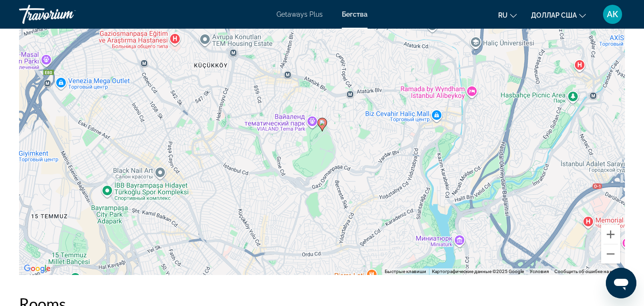 This screenshot has height=306, width=644. Describe the element at coordinates (37, 269) in the screenshot. I see `a: Открыть эту область в Google Картах (в новом окне)` at that location.